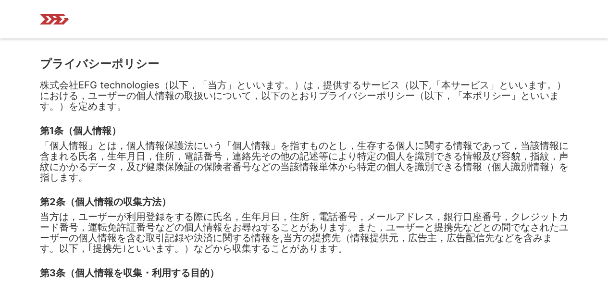 This screenshot has width=608, height=281. I want to click on p: 株式会社EFG technologies（以下，「当方」といいます。）は，提供するサービス（以下,「本サービス」といいます。）における，ユーザーの個人情報の取扱いについて，以下のとおりプライバシ..., so click(304, 96).